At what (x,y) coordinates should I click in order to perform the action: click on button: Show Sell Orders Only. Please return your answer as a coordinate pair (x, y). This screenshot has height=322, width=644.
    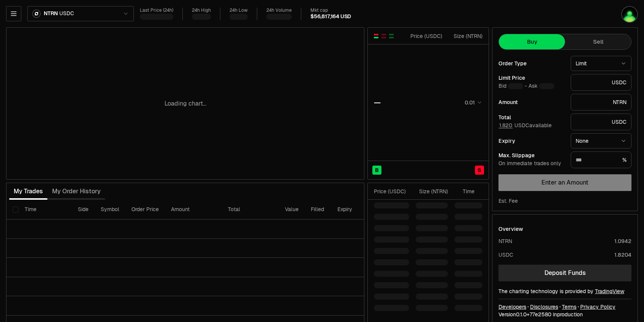
    Looking at the image, I should click on (384, 36).